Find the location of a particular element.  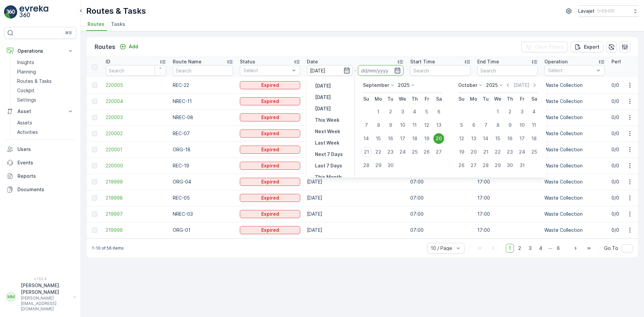

p: Routes is located at coordinates (105, 47).